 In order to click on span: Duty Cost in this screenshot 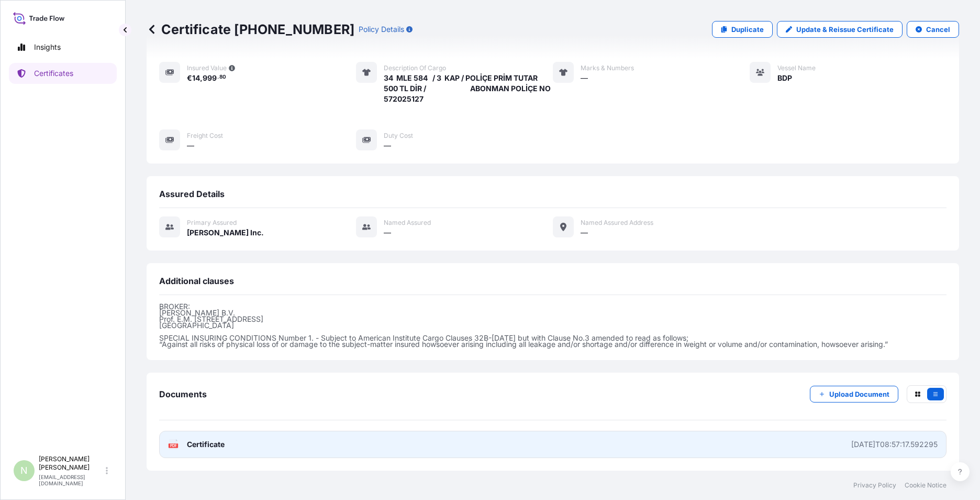, I will do `click(398, 136)`.